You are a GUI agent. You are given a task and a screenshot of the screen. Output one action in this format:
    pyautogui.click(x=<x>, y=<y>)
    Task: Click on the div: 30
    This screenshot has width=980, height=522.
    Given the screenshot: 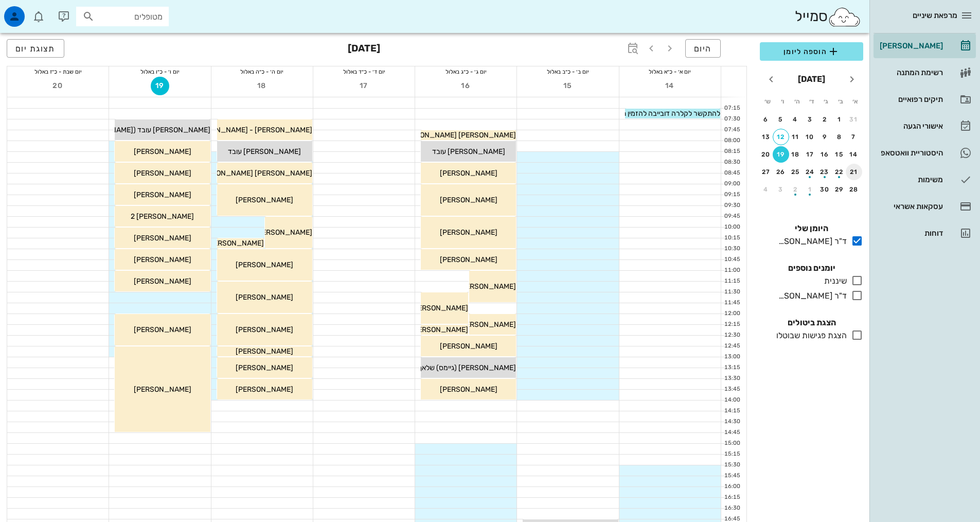 What is the action you would take?
    pyautogui.click(x=825, y=190)
    